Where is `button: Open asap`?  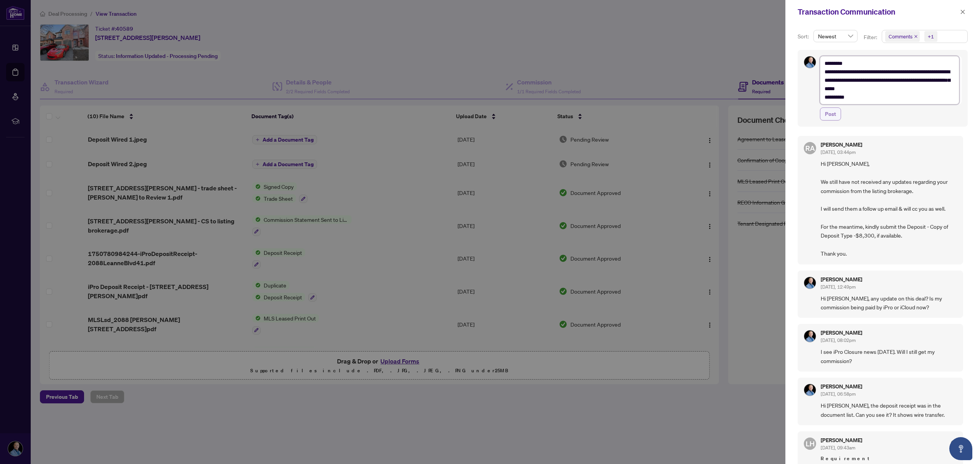
button: Open asap is located at coordinates (961, 449).